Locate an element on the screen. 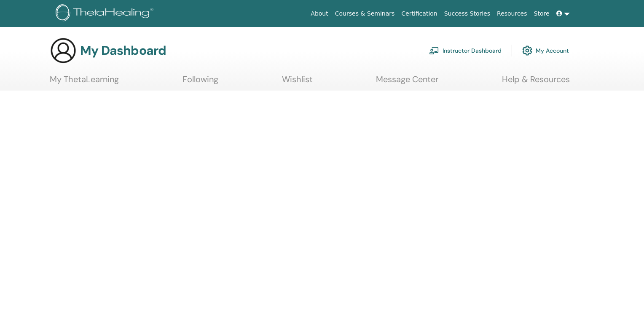 This screenshot has height=311, width=644. a: Instructor Dashboard is located at coordinates (465, 50).